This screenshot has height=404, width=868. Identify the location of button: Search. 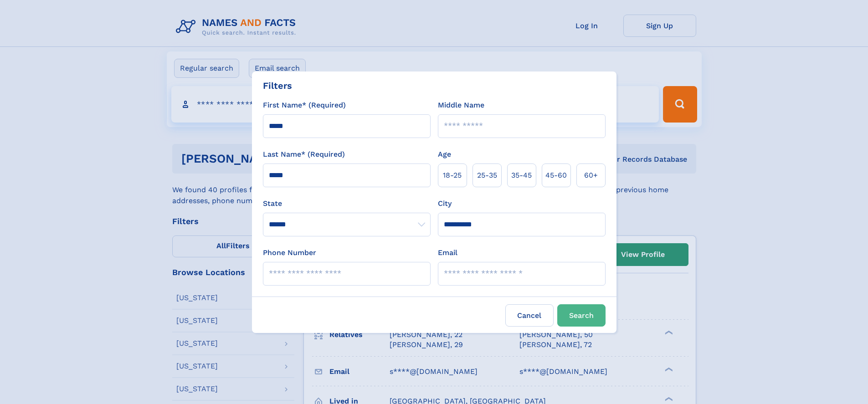
(581, 315).